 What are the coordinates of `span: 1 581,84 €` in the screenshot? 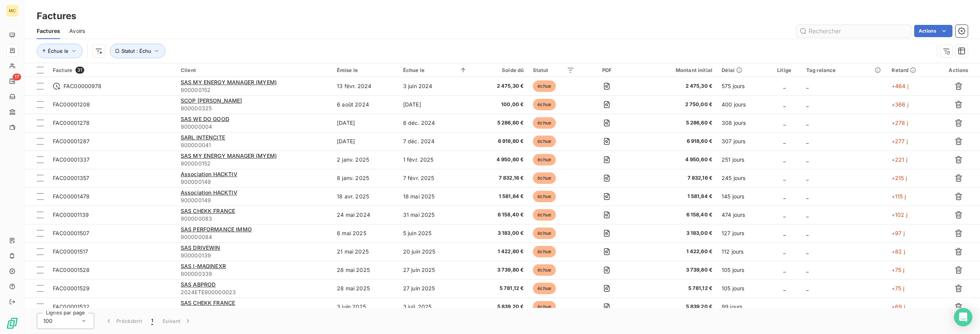 It's located at (500, 196).